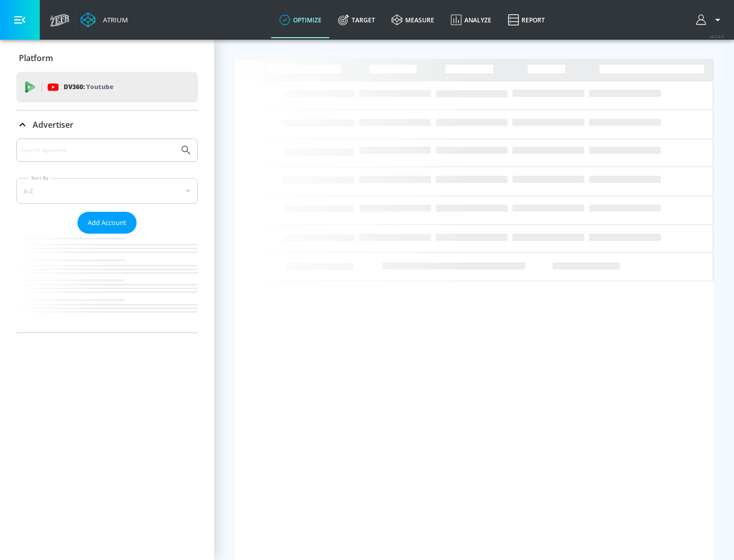  What do you see at coordinates (107, 87) in the screenshot?
I see `div: DV360: Youtube` at bounding box center [107, 87].